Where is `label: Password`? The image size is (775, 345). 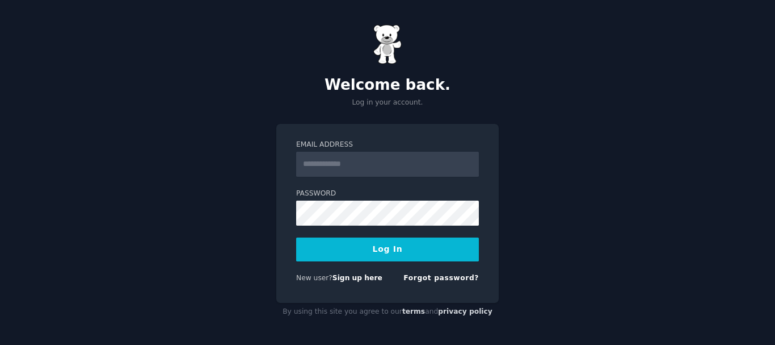
label: Password is located at coordinates (388, 194).